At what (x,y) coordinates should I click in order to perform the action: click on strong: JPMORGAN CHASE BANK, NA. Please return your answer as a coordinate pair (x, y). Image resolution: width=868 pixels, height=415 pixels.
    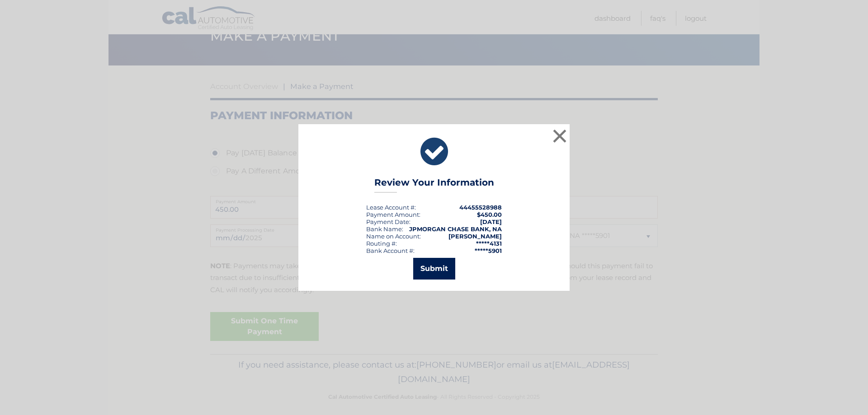
    Looking at the image, I should click on (455, 229).